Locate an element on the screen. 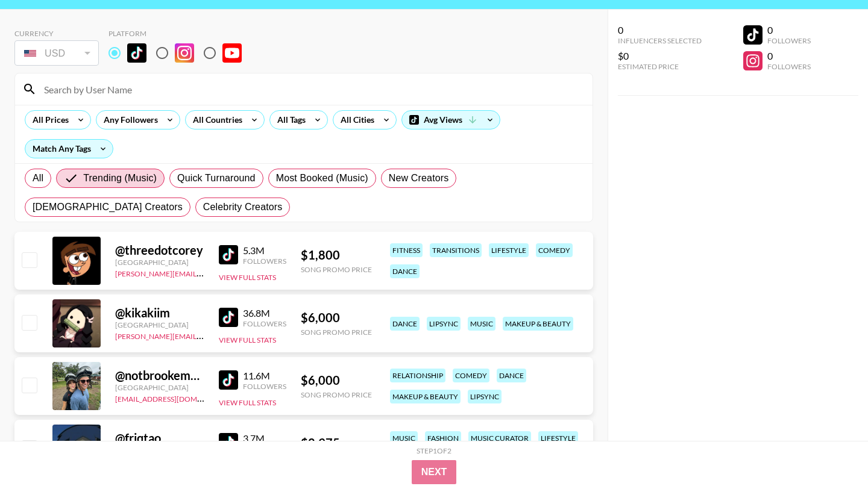 The image size is (868, 489). div: 36.8M is located at coordinates (264, 313).